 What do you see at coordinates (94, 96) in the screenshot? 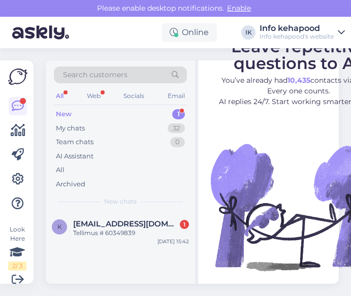
I see `div: Web` at bounding box center [94, 96].